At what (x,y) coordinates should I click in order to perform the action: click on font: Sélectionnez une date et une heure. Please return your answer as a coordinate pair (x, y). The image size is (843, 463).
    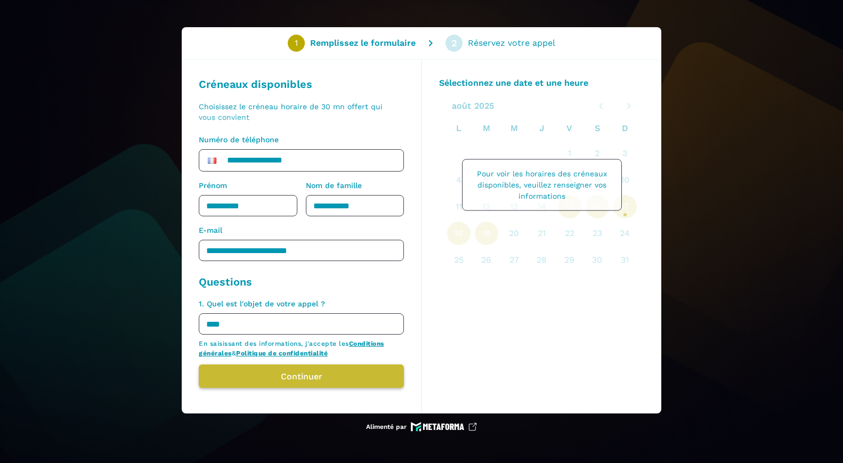
    Looking at the image, I should click on (514, 83).